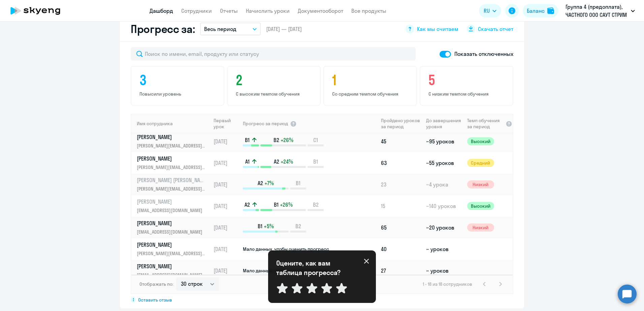 This screenshot has height=311, width=644. What do you see at coordinates (163, 29) in the screenshot?
I see `h2: Прогресс за:` at bounding box center [163, 29].